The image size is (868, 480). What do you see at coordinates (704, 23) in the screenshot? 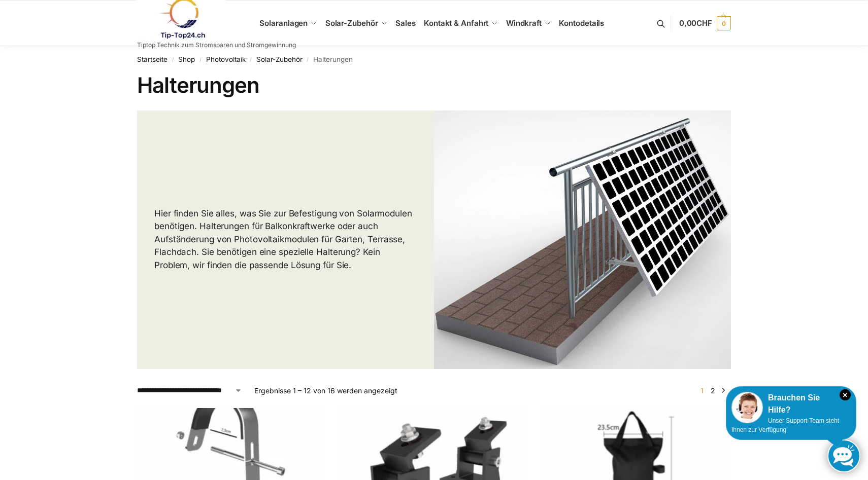
I see `span: CHF` at bounding box center [704, 23].